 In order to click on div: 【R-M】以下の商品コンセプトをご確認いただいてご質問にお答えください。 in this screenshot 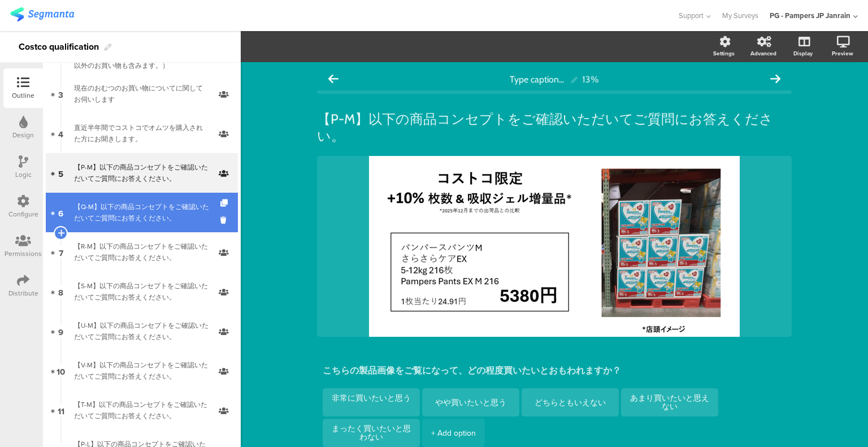, I will do `click(141, 252)`.